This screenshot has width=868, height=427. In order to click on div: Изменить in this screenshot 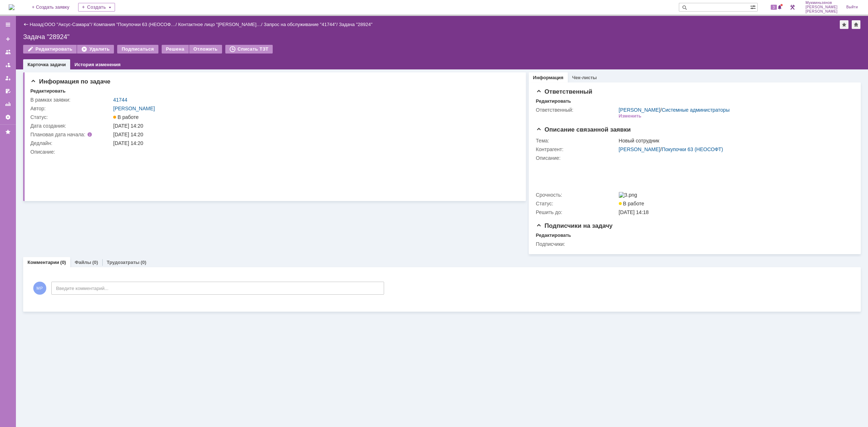, I will do `click(630, 116)`.